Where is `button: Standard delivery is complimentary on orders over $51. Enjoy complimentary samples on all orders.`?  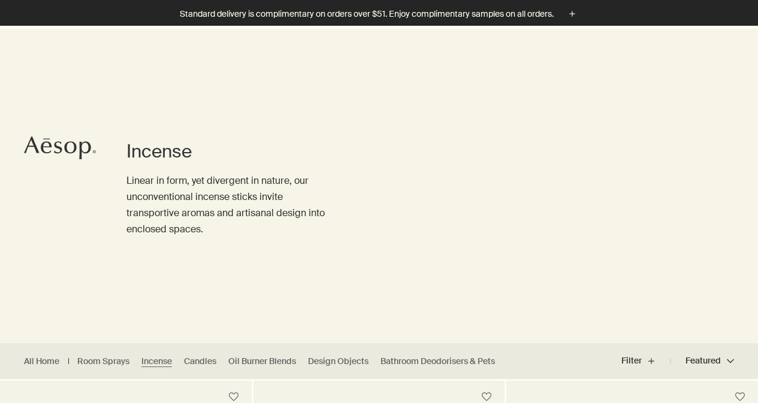
button: Standard delivery is complimentary on orders over $51. Enjoy complimentary samples on all orders. is located at coordinates (379, 14).